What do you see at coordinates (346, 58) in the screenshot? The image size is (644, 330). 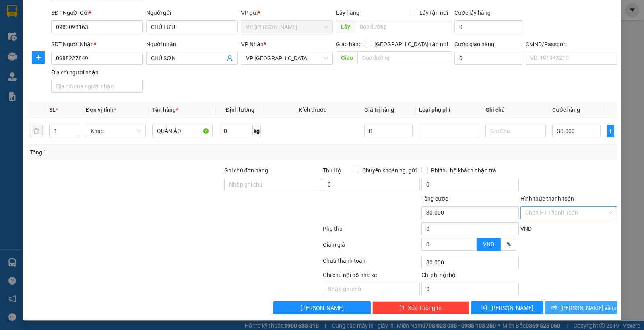 I see `span: Giao` at bounding box center [346, 58].